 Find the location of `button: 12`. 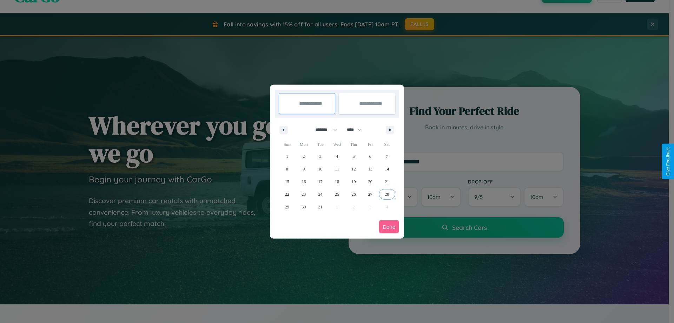

button: 12 is located at coordinates (354, 169).